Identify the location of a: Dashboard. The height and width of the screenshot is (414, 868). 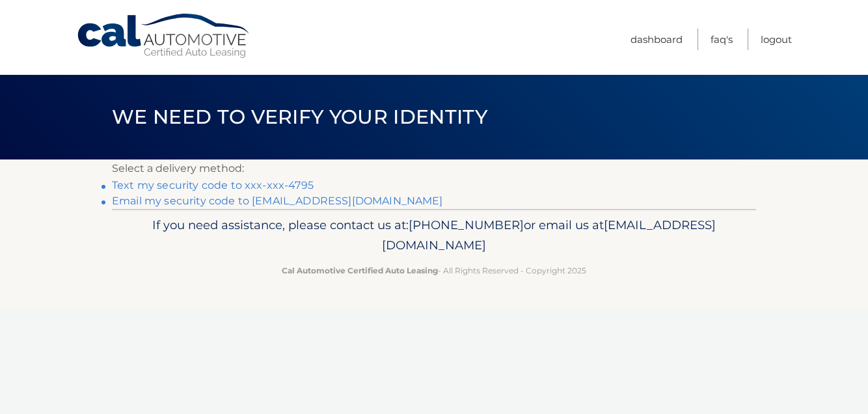
(657, 39).